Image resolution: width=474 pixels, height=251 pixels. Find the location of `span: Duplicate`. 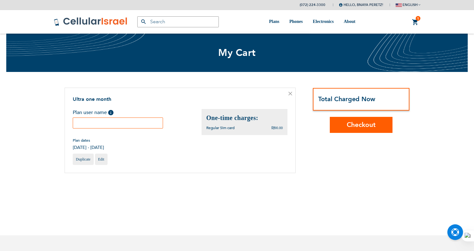

span: Duplicate is located at coordinates (83, 159).